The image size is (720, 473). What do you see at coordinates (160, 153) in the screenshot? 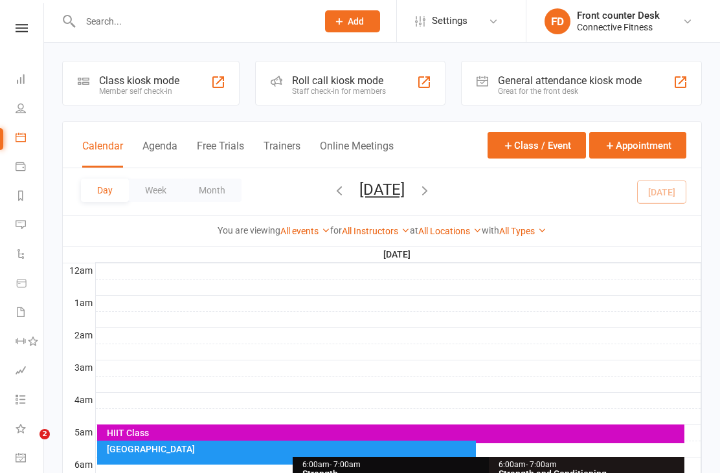
I see `button: Agenda` at bounding box center [160, 153].